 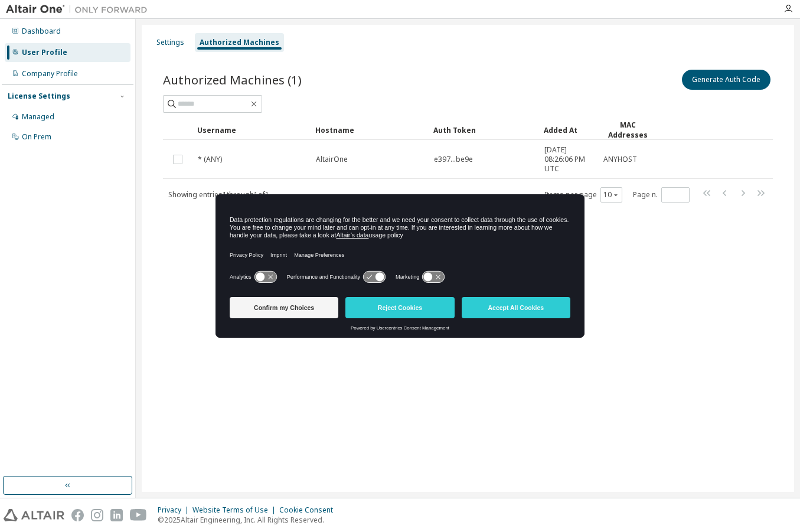 I want to click on img: altair_logo.svg, so click(x=34, y=515).